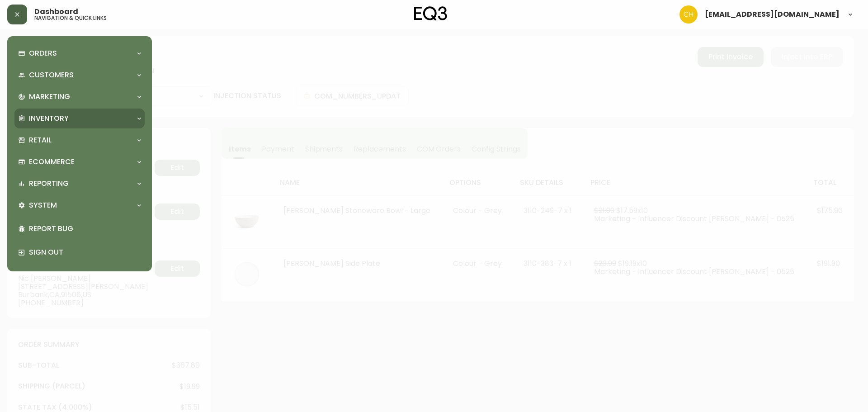 The height and width of the screenshot is (412, 868). Describe the element at coordinates (43, 53) in the screenshot. I see `p: Orders` at that location.